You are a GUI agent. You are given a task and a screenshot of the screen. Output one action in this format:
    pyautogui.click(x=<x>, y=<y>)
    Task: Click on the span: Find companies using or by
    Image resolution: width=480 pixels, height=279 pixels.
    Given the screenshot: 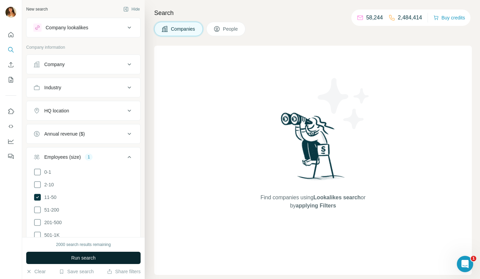 What is the action you would take?
    pyautogui.click(x=313, y=201)
    